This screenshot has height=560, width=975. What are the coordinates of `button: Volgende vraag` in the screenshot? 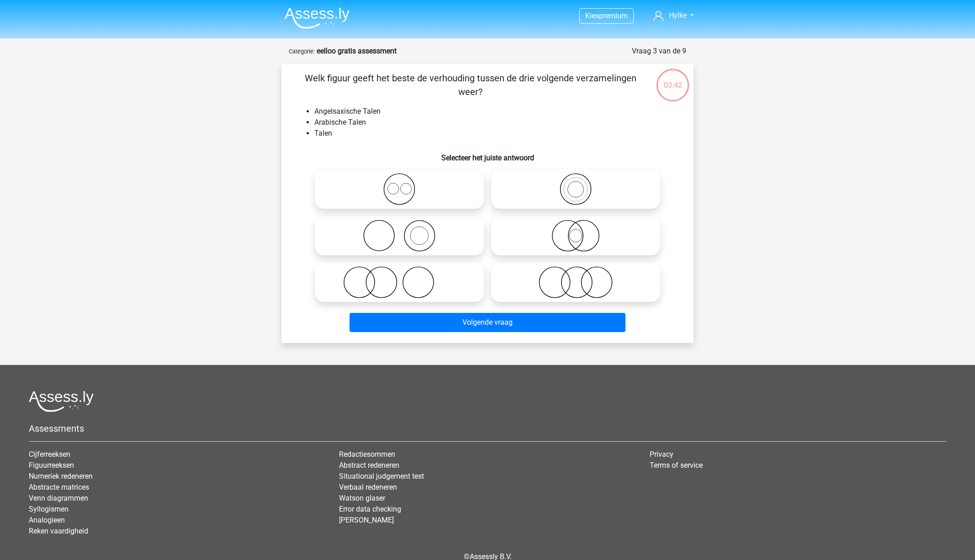 It's located at (488, 323).